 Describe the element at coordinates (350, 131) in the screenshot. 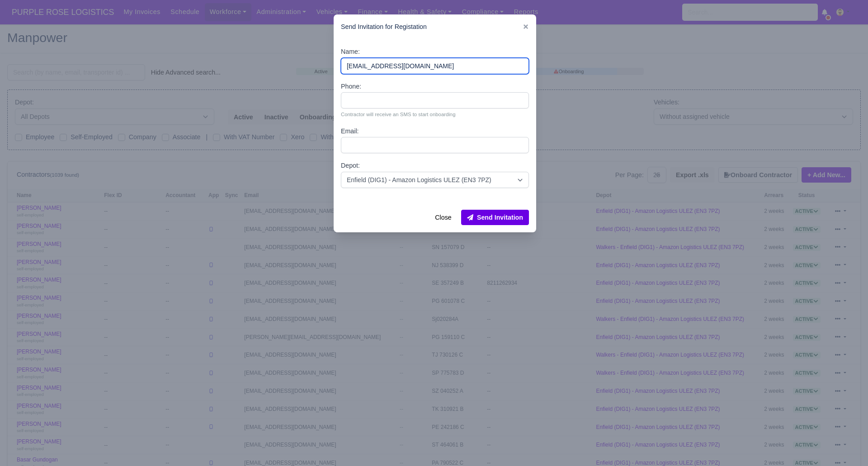

I see `label: Email:` at that location.